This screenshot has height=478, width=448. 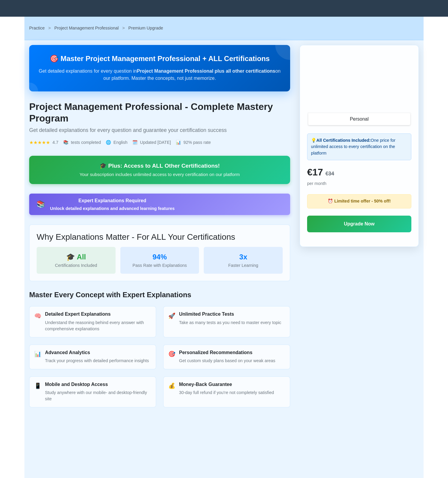 I want to click on p: Track your progress with detailed performance insights, so click(x=97, y=361).